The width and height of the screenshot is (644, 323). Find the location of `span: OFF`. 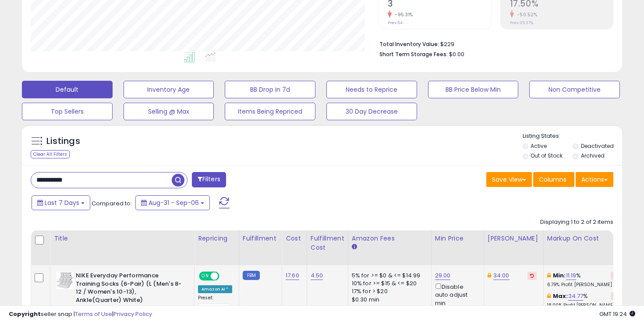

span: OFF is located at coordinates (225, 276).